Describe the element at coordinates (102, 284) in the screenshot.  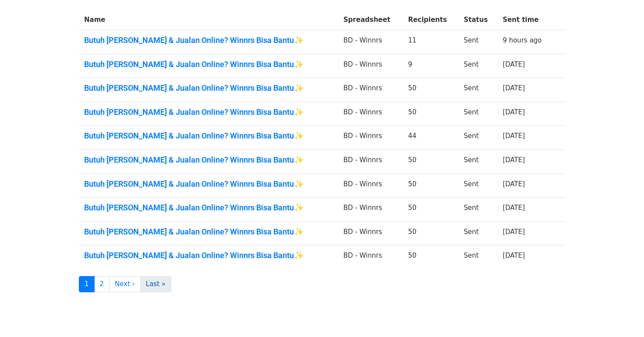
I see `a: 2` at that location.